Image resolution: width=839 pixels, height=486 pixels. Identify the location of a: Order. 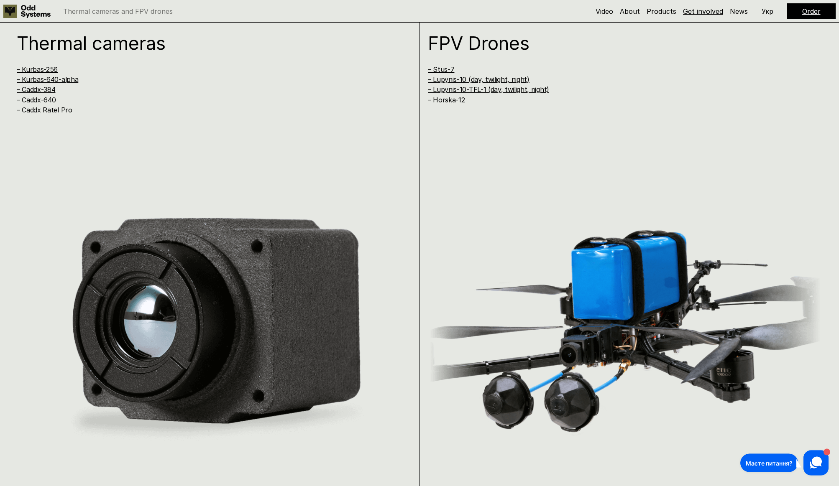
(811, 11).